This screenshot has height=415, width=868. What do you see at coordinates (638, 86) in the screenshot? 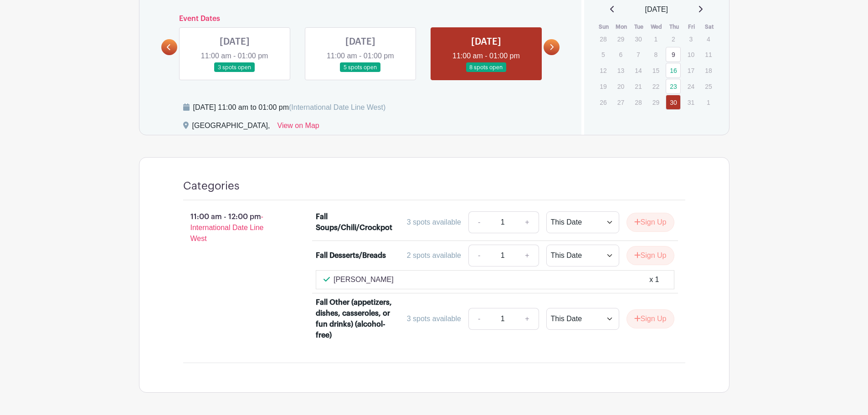
I see `p: 21` at bounding box center [638, 86].